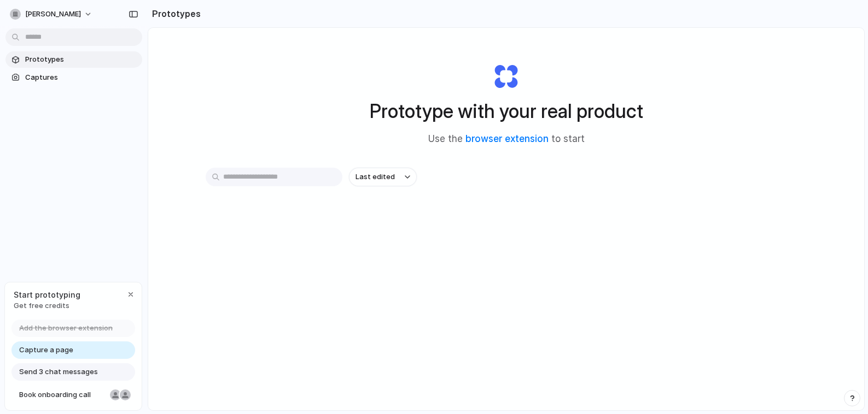  What do you see at coordinates (174, 13) in the screenshot?
I see `h2: Prototypes` at bounding box center [174, 13].